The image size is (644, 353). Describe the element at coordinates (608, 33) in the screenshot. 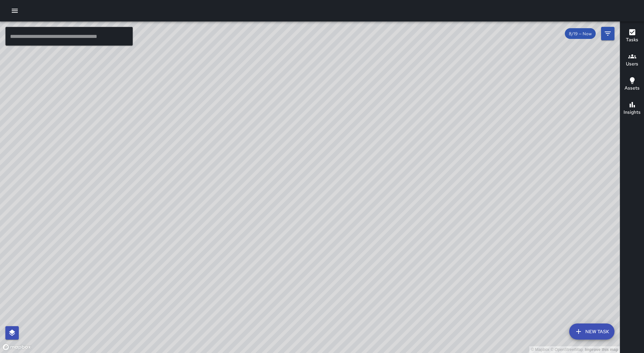

I see `button: Filters` at that location.